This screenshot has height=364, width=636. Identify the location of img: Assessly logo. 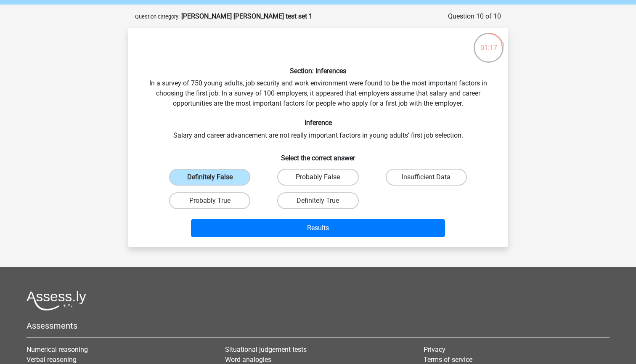
(57, 300).